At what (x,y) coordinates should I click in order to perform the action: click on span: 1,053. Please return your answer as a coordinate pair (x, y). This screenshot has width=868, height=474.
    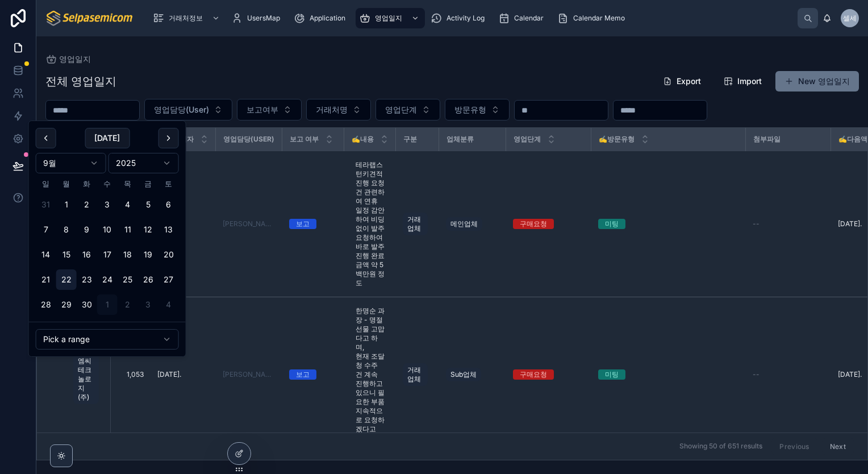
    Looking at the image, I should click on (131, 374).